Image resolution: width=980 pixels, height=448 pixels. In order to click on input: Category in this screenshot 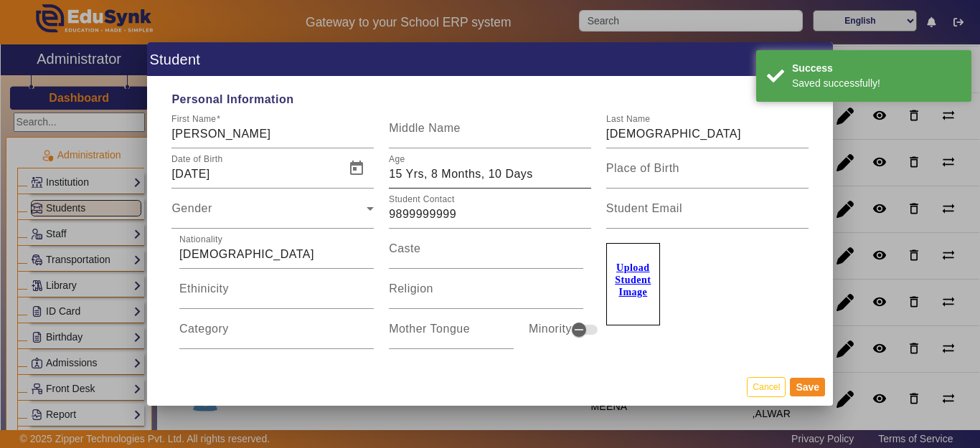, I will do `click(276, 335)`.